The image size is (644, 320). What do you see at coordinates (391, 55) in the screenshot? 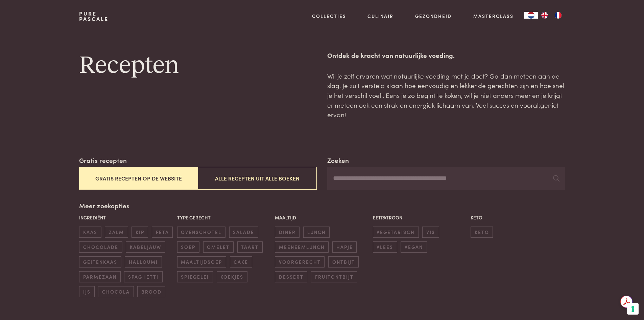
I see `strong: Ontdek de kracht van natuurlijke voeding.` at bounding box center [391, 55].